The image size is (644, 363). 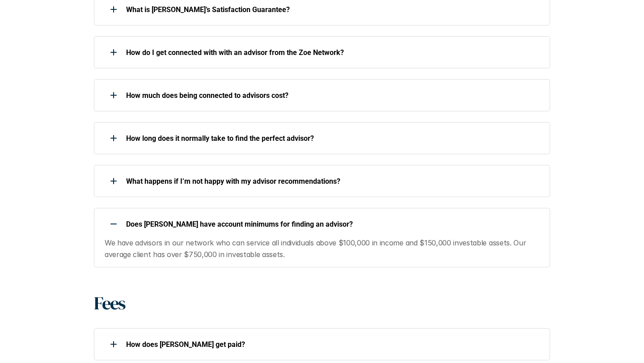 What do you see at coordinates (332, 52) in the screenshot?
I see `p: How do I get connected with with an advisor from the Zoe Network?` at bounding box center [332, 52].